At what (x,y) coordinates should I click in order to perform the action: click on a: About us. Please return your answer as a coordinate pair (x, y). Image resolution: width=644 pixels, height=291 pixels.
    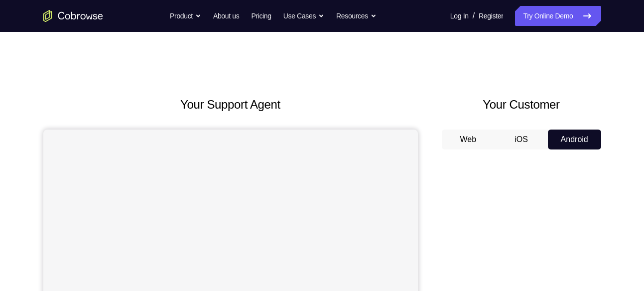
    Looking at the image, I should click on (226, 16).